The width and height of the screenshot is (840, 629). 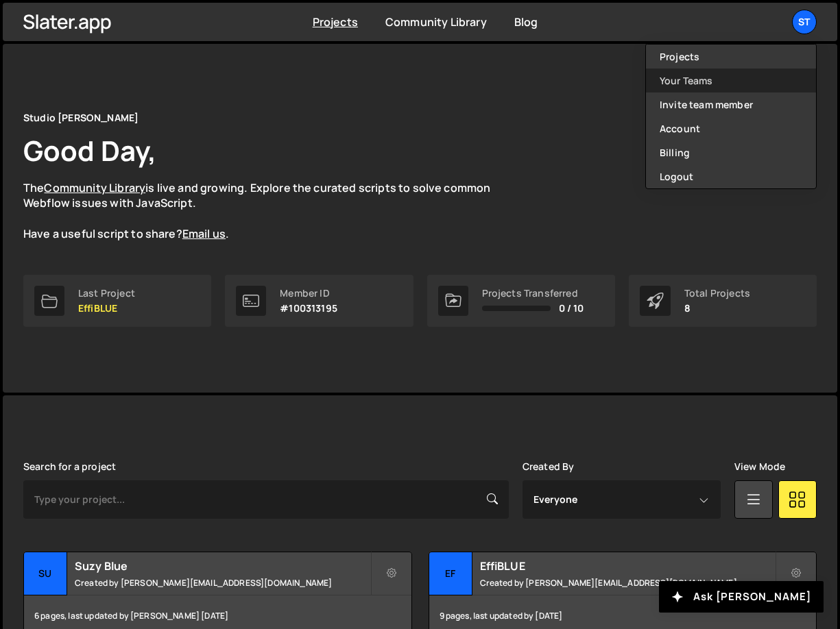 I want to click on div: Total Projects, so click(x=718, y=293).